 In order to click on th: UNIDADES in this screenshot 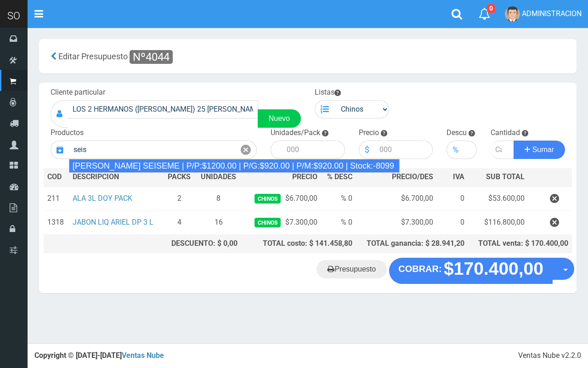, I will do `click(219, 177)`.